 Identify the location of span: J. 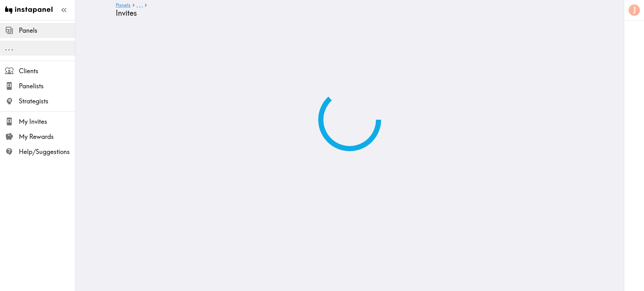
(634, 10).